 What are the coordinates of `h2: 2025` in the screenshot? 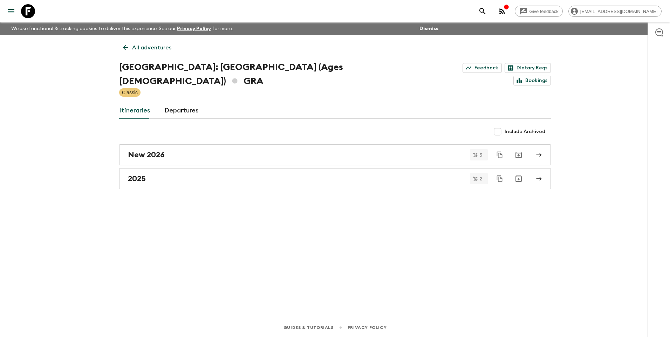 It's located at (137, 179).